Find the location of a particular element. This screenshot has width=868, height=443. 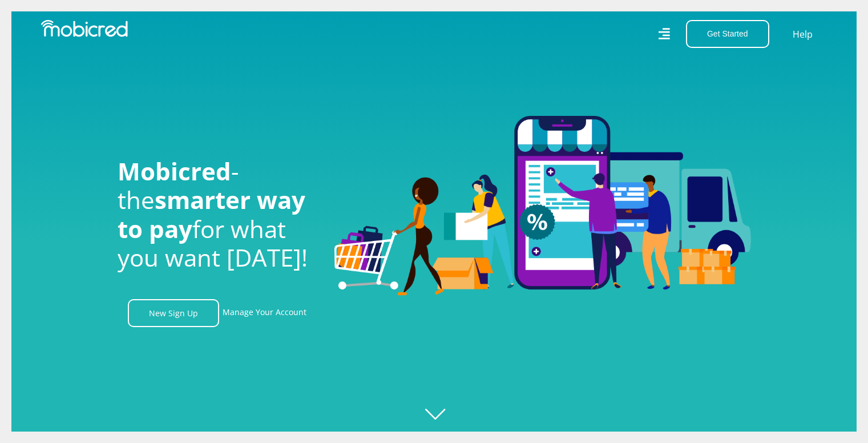

span: Mobicred is located at coordinates (175, 171).